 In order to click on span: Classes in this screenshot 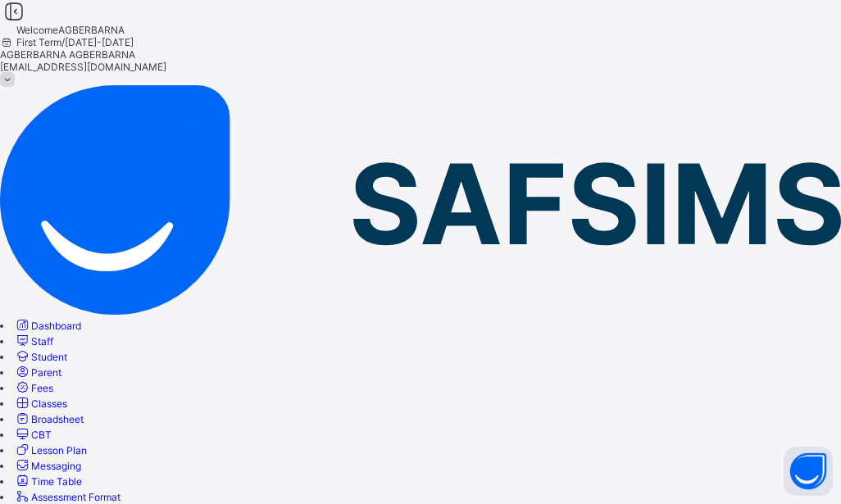, I will do `click(49, 403)`.